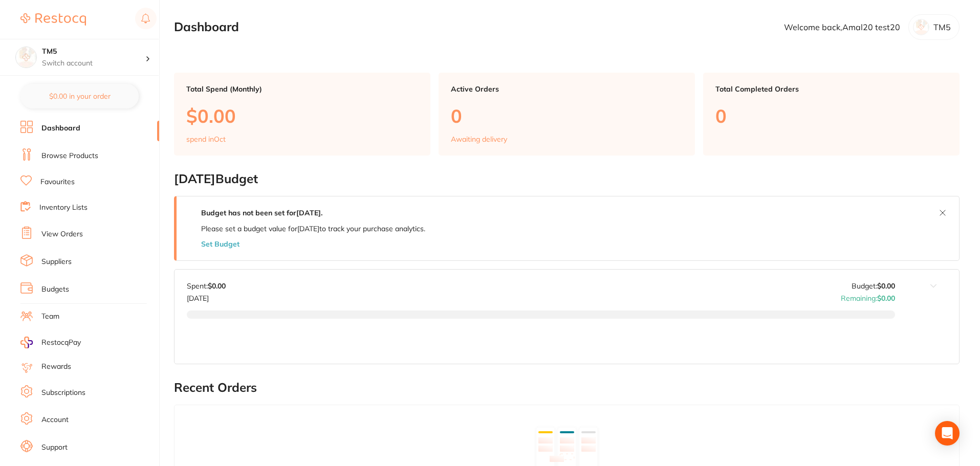 The image size is (980, 466). Describe the element at coordinates (948, 434) in the screenshot. I see `div: Open Intercom Messenger` at that location.